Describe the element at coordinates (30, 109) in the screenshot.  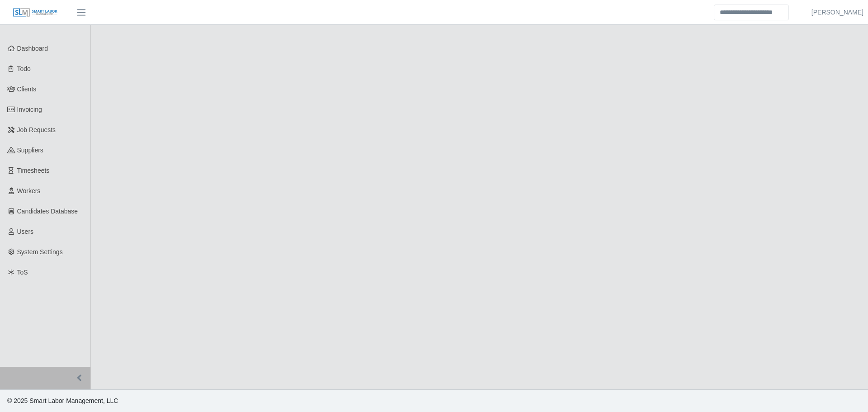
I see `span: Invoicing` at that location.